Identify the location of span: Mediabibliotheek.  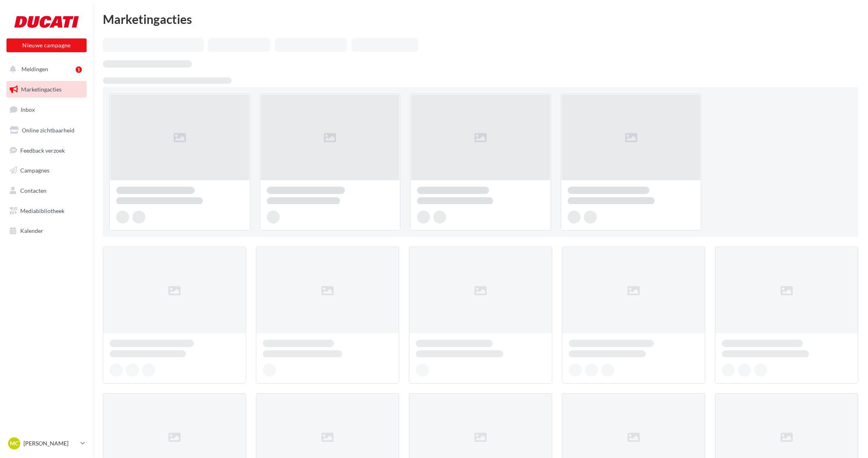
(42, 211).